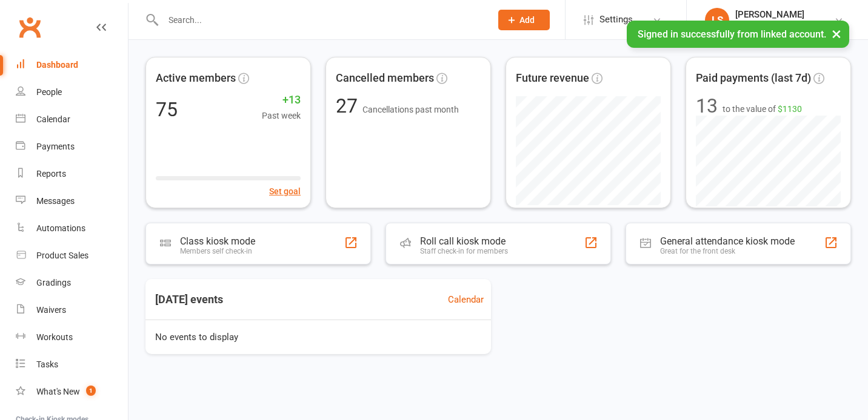 Image resolution: width=868 pixels, height=420 pixels. I want to click on div: General attendance kiosk mode, so click(727, 241).